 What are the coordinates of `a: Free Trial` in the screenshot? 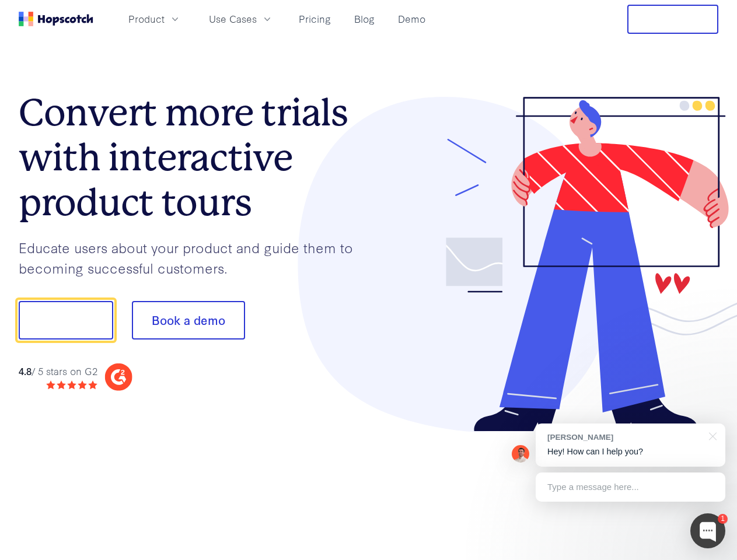 It's located at (672, 19).